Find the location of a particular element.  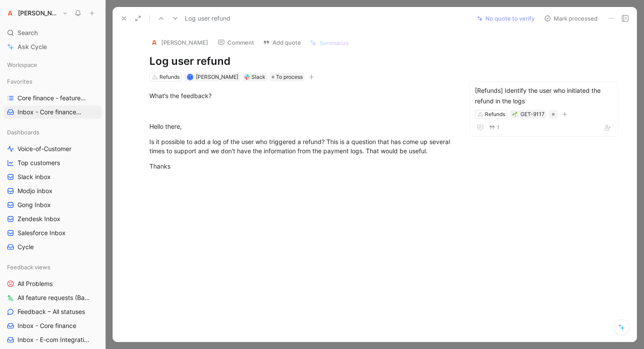

a: Feedback – All statuses is located at coordinates (52, 312).